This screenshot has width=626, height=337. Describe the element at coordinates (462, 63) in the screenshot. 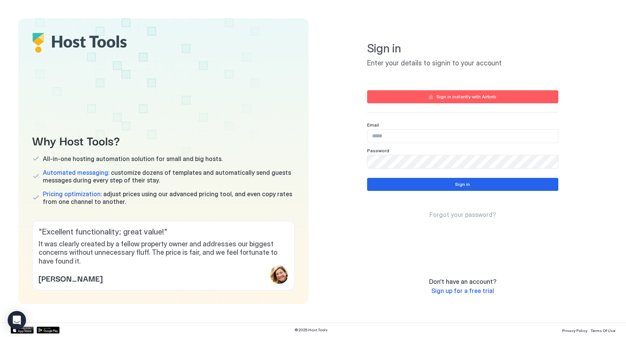

I see `span: Enter your details to signin to your account` at that location.